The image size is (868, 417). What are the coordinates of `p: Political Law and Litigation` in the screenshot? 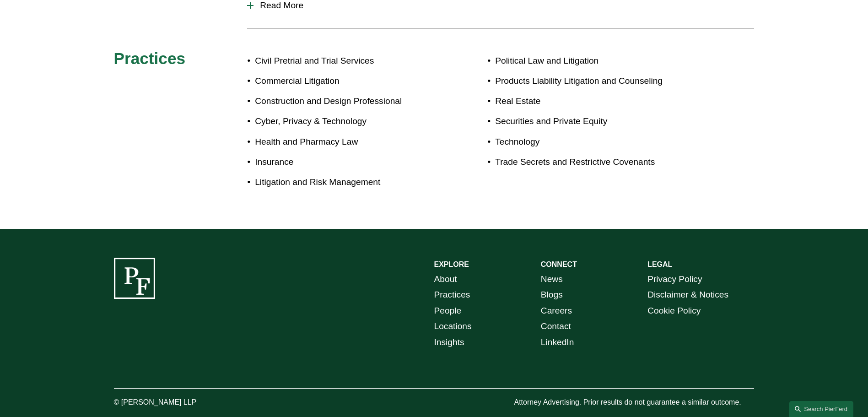 It's located at (598, 61).